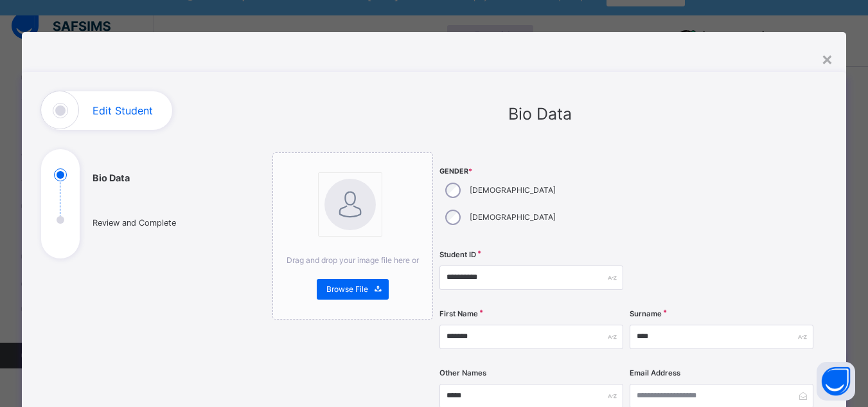  I want to click on span: Gender, so click(532, 171).